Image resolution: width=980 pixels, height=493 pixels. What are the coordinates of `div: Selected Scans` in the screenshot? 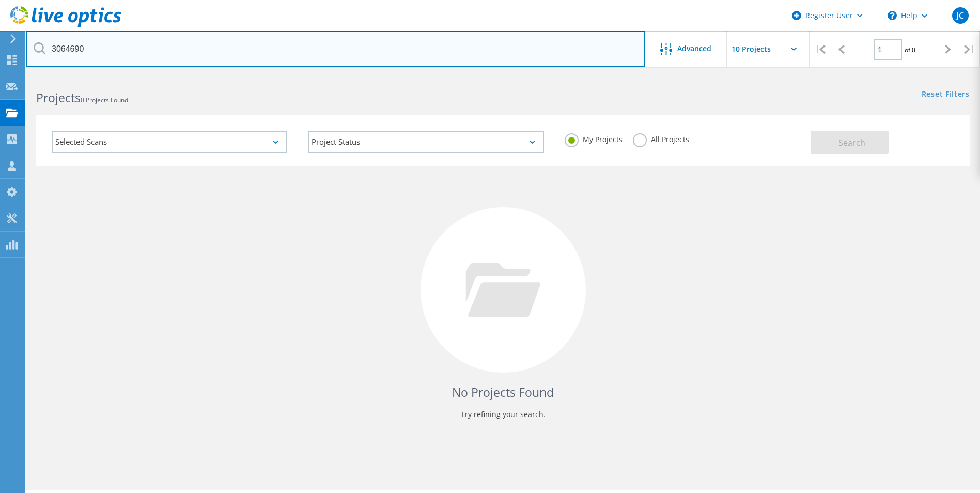 It's located at (169, 142).